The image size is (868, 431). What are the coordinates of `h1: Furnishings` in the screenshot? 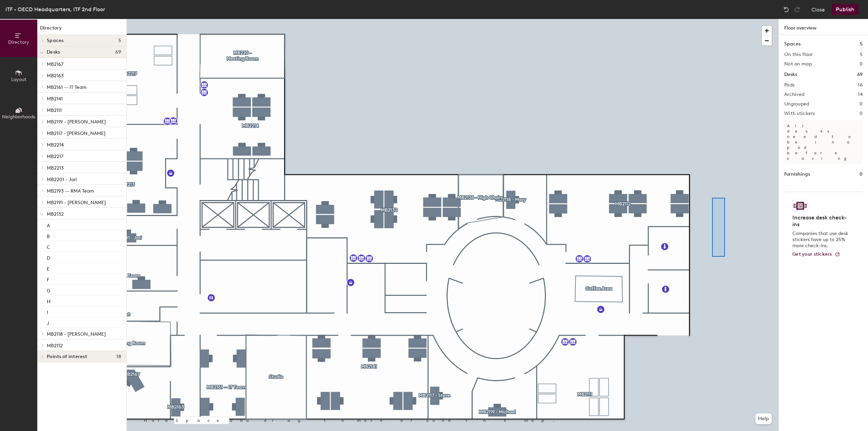 It's located at (797, 174).